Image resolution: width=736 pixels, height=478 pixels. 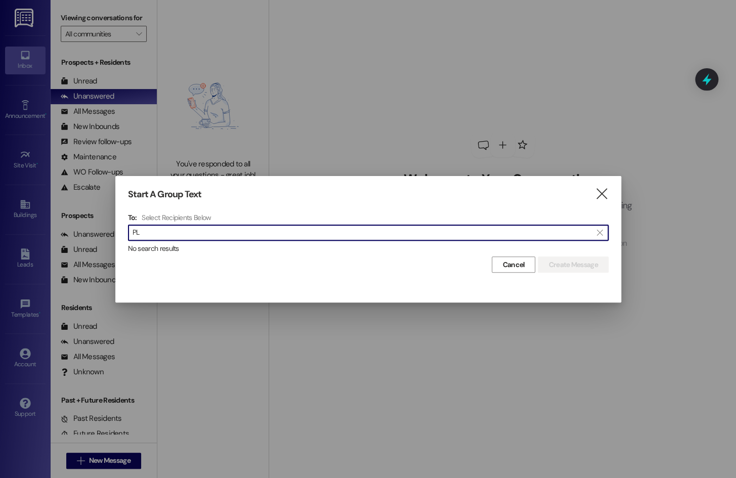 I want to click on h3: Start A Group Text, so click(x=165, y=194).